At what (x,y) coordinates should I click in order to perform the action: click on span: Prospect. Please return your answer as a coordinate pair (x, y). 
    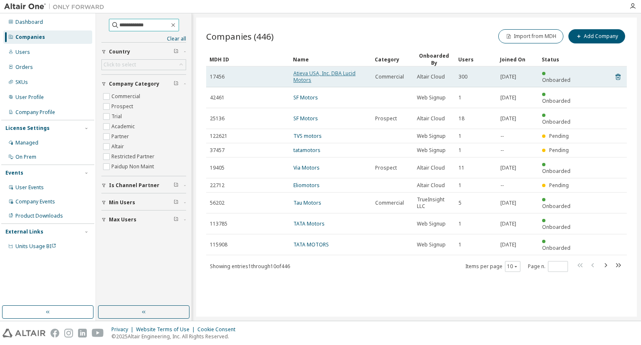
    Looking at the image, I should click on (386, 118).